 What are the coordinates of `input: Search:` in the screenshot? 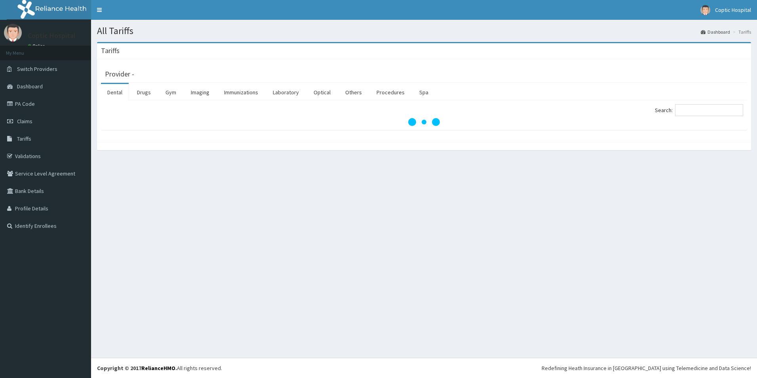 It's located at (709, 110).